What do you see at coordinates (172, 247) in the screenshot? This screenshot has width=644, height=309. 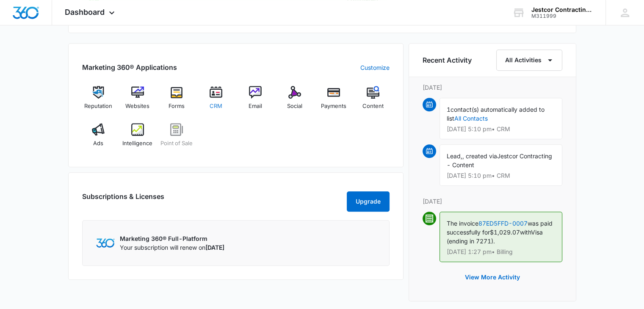 I see `p: Your subscription will renew on` at bounding box center [172, 247].